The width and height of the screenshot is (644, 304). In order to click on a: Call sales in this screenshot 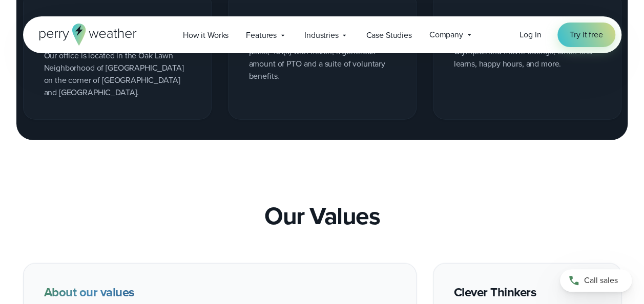, I will do `click(596, 280)`.